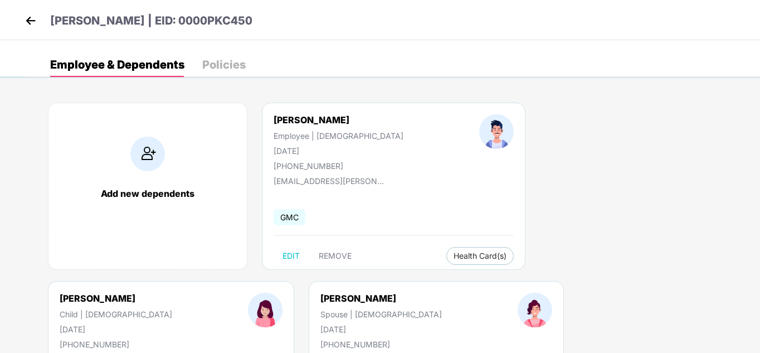 The image size is (760, 353). What do you see at coordinates (480, 256) in the screenshot?
I see `button: Health Card(s)` at bounding box center [480, 256].